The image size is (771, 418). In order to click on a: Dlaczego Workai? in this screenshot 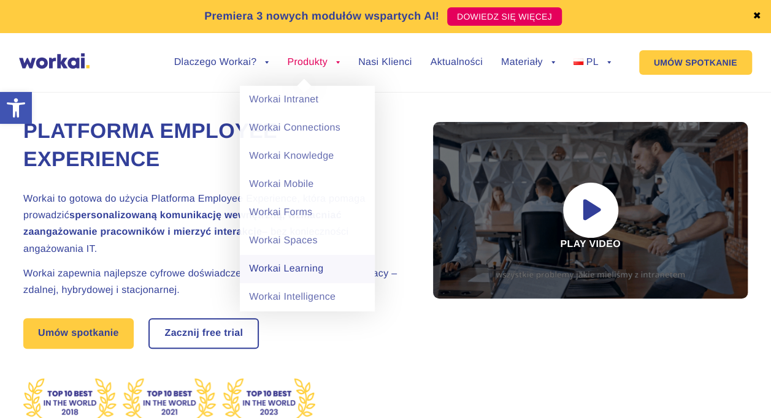, I will do `click(221, 63)`.